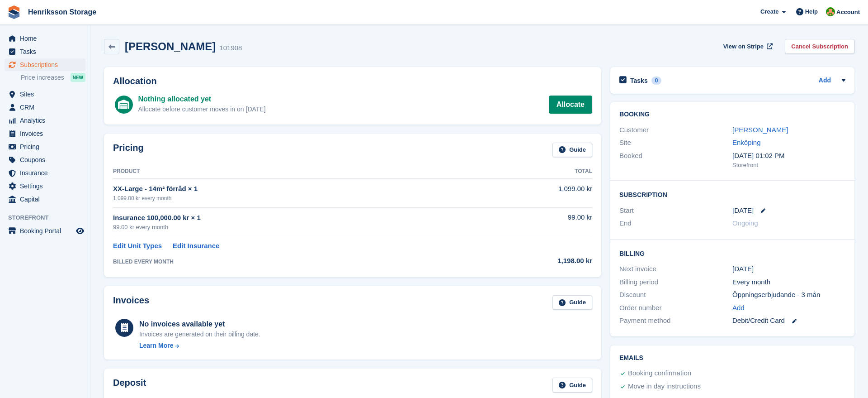 The image size is (868, 398). What do you see at coordinates (49, 218) in the screenshot?
I see `span: Storefront` at bounding box center [49, 218].